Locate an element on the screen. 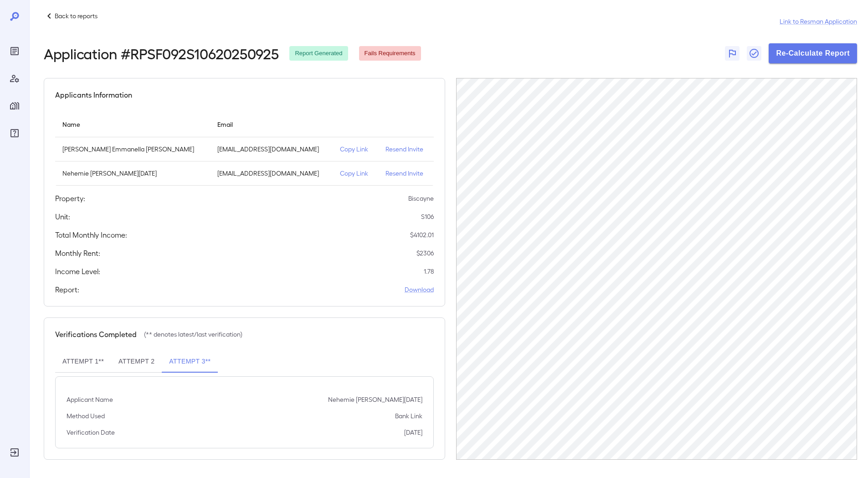 The image size is (868, 478). button: Flag Report is located at coordinates (732, 53).